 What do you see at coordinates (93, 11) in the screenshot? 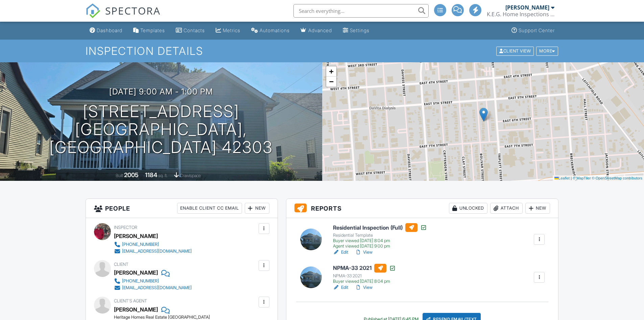
I see `img: The Best Home Inspection Software - Spectora` at bounding box center [93, 11].